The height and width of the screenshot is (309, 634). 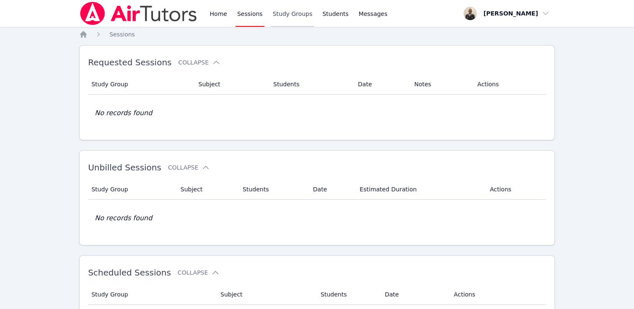 I want to click on a: Sessions, so click(x=122, y=34).